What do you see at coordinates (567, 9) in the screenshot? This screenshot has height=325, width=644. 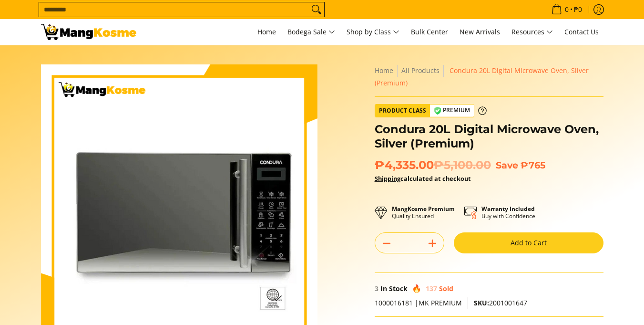 I see `span: 0` at bounding box center [567, 9].